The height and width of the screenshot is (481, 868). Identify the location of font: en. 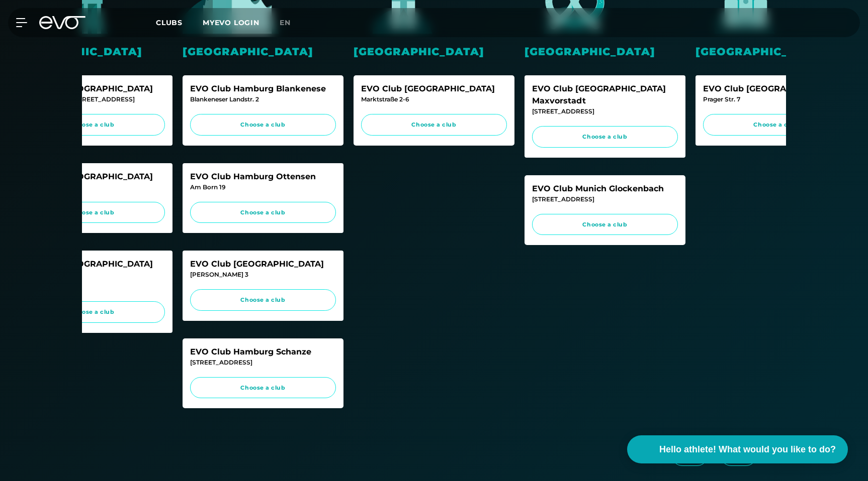
(285, 23).